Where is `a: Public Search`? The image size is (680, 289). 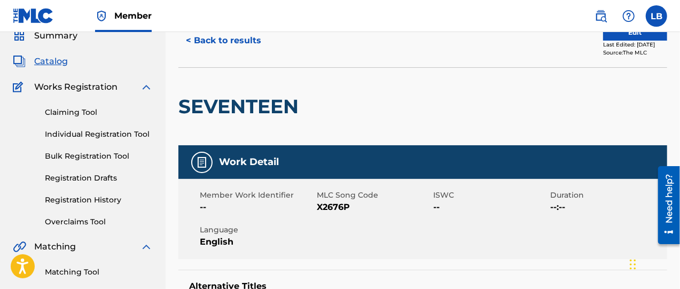
a: Public Search is located at coordinates (601, 16).